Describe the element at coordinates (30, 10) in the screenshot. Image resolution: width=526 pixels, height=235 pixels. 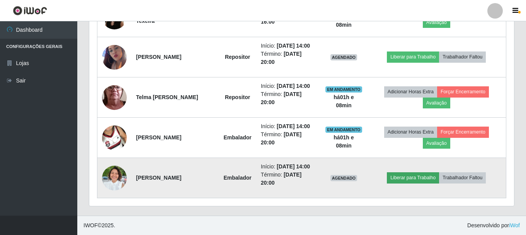
I see `img: CoreUI Logo` at that location.